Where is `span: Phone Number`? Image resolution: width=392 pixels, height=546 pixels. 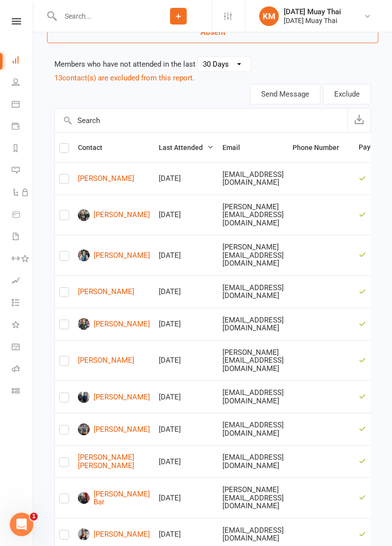 span: Phone Number is located at coordinates (321, 147).